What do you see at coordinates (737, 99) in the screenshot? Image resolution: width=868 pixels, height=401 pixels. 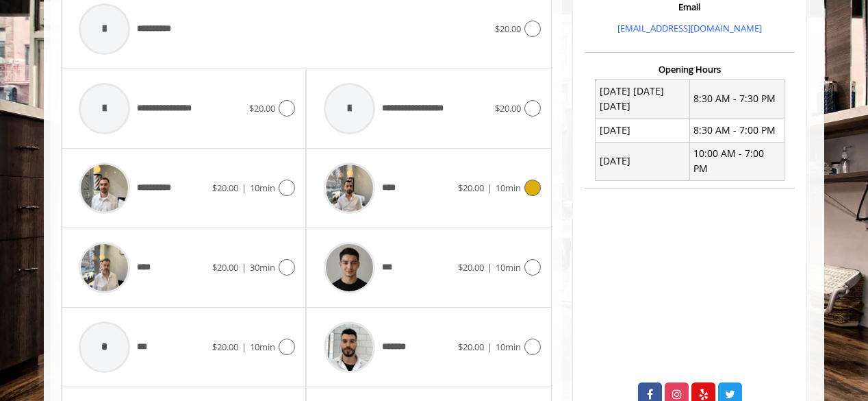 I see `td: 8:30 AM - 7:30 PM` at bounding box center [737, 99].